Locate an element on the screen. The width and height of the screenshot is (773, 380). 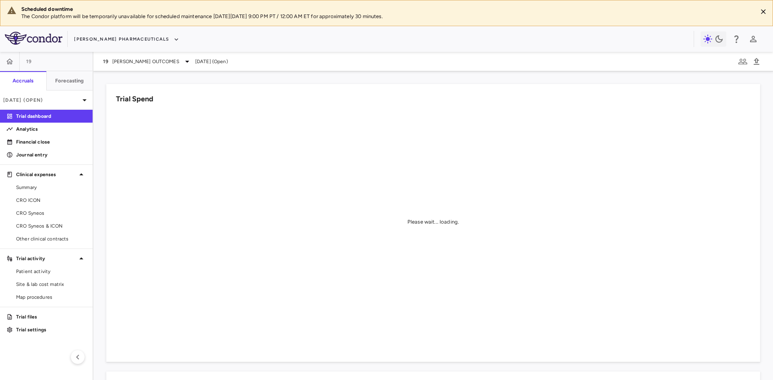
span: CRO ICON is located at coordinates (51, 200).